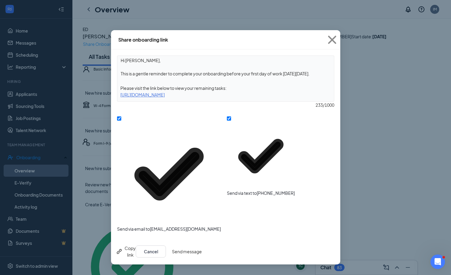 The image size is (451, 275). Describe the element at coordinates (126, 252) in the screenshot. I see `button: Link Copy link` at that location.